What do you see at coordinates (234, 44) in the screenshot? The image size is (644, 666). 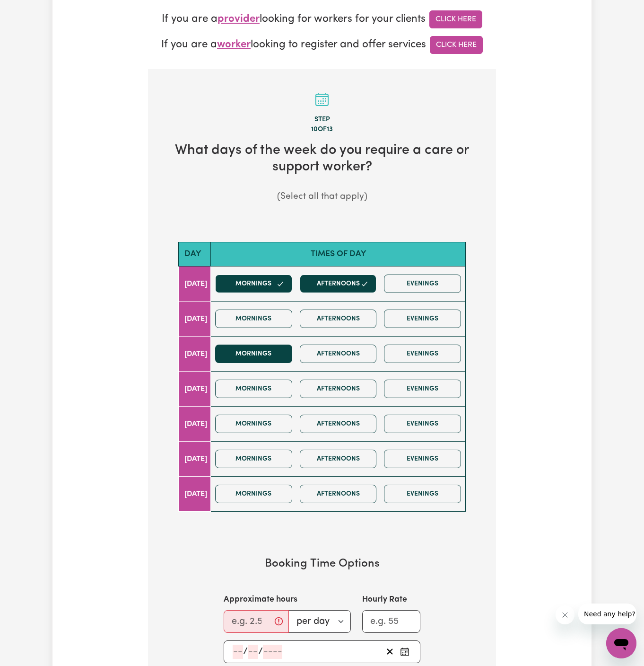 I see `span: worker` at bounding box center [234, 44].